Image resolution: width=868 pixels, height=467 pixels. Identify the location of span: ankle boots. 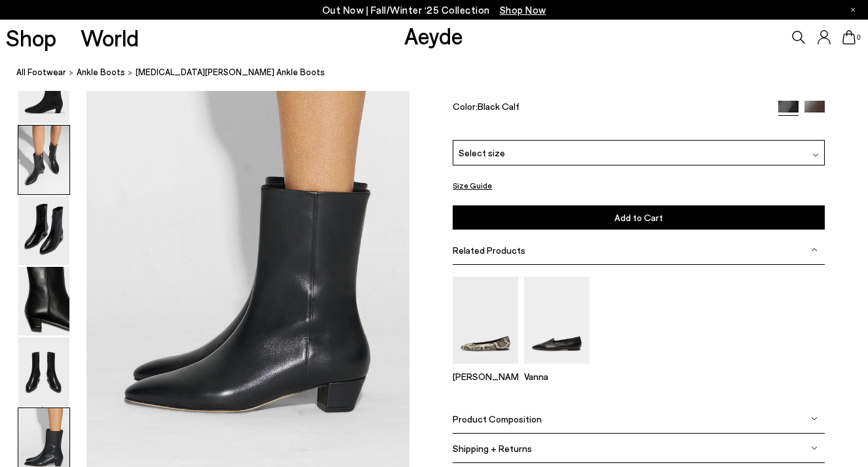
(101, 72).